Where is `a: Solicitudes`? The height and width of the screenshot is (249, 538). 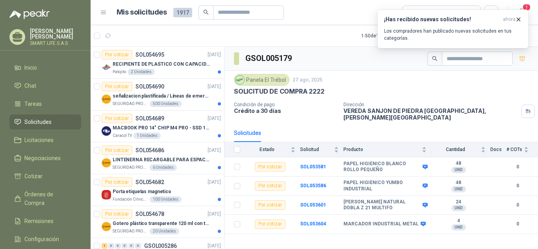
a: Solicitudes is located at coordinates (45, 122).